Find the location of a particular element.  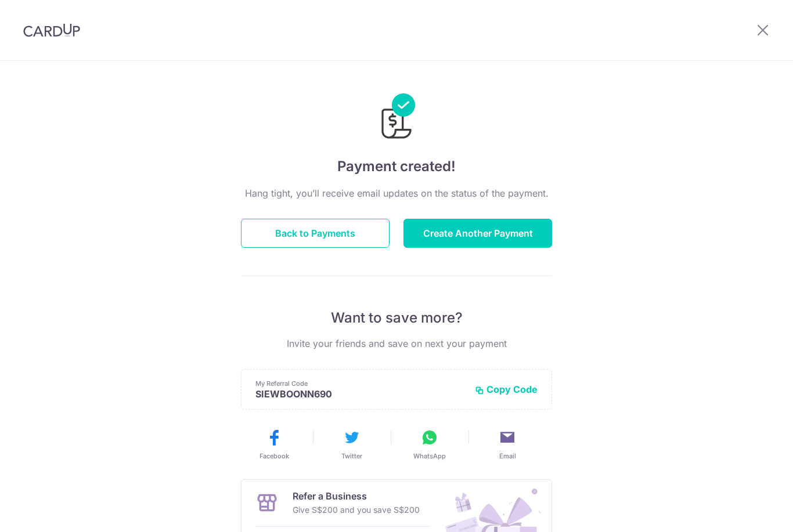

button: Back to Payments is located at coordinates (315, 234).